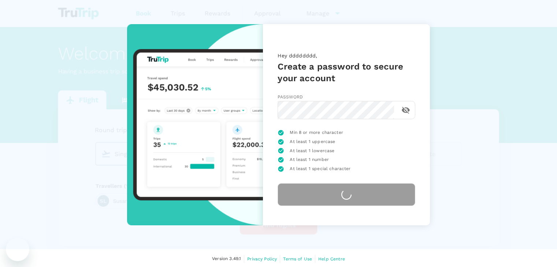  Describe the element at coordinates (195, 125) in the screenshot. I see `img: trutrip-set-password` at that location.